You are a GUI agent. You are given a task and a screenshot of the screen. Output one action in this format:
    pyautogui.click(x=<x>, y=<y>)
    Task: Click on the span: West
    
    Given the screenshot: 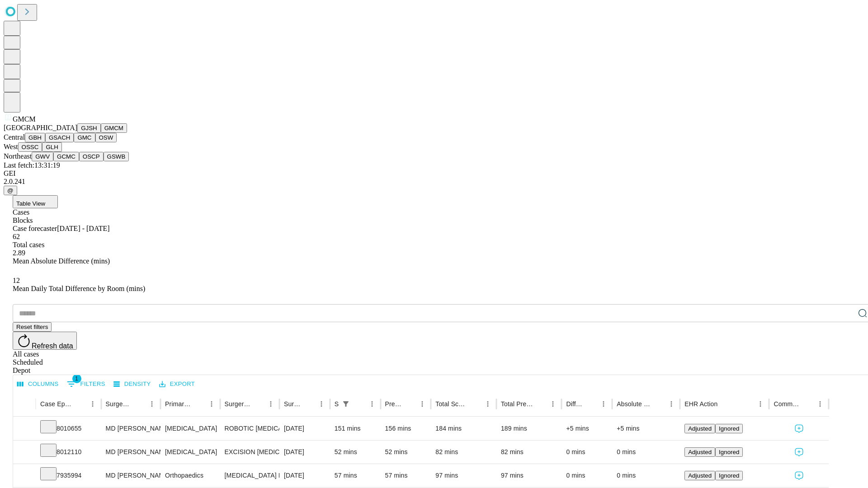 What is the action you would take?
    pyautogui.click(x=11, y=147)
    